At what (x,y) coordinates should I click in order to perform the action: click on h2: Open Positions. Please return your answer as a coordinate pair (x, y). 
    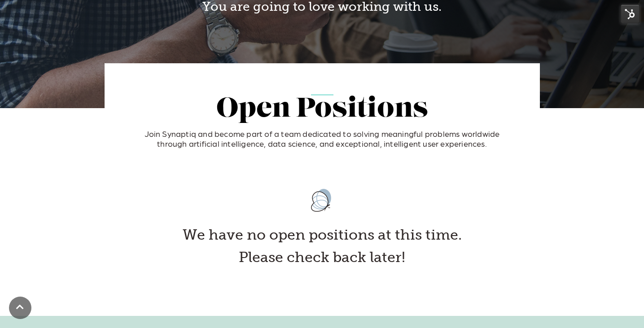
    Looking at the image, I should click on (322, 110).